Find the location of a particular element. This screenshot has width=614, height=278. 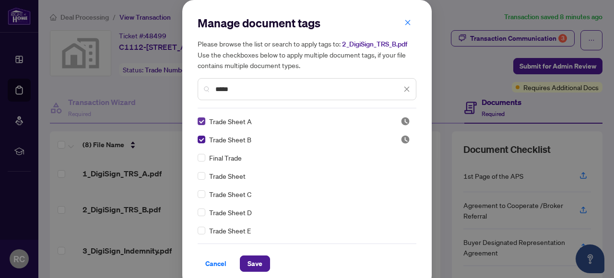

span: Trade Sheet D is located at coordinates (230, 213).